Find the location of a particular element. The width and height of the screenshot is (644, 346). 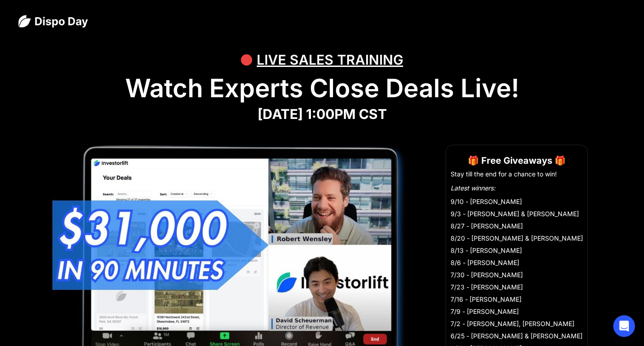

strong: 🎁 Free Giveaways 🎁 is located at coordinates (516, 160).